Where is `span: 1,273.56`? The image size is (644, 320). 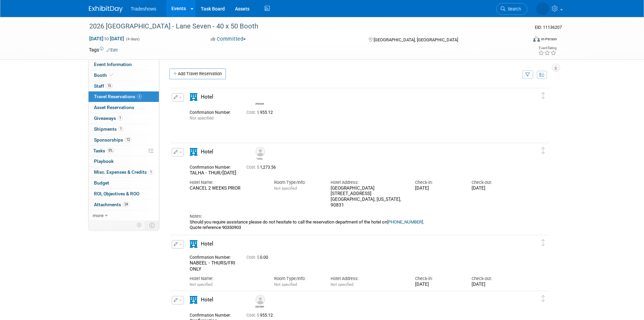 span: 1,273.56 is located at coordinates (262, 167).